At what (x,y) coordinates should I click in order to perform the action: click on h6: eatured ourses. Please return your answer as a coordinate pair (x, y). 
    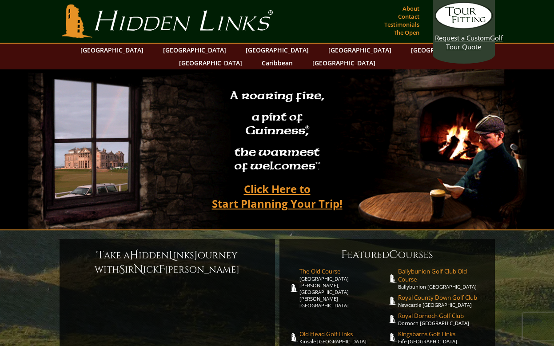
    Looking at the image, I should click on (387, 255).